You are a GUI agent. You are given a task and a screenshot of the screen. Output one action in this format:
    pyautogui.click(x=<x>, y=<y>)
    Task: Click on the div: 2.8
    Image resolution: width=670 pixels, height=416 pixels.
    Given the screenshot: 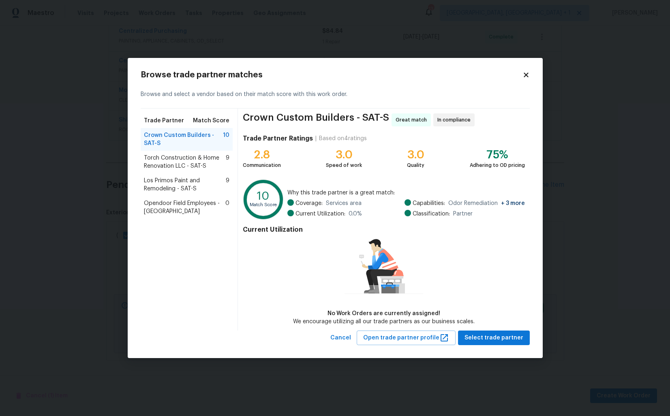 What is the action you would take?
    pyautogui.click(x=262, y=155)
    